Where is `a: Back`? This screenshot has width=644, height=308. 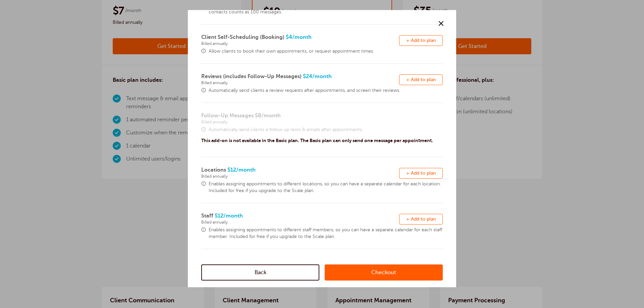
a: Back is located at coordinates (260, 272).